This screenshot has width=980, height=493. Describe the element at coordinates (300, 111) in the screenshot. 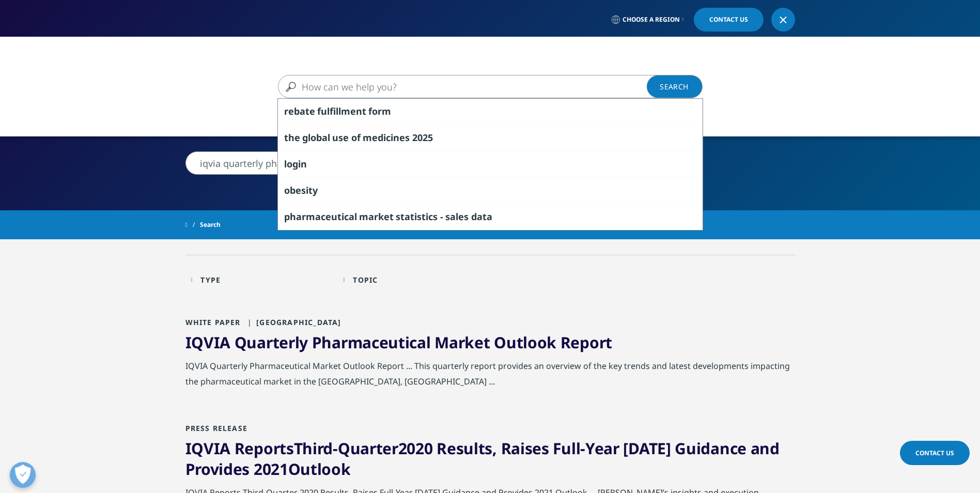

I see `span: rebate` at that location.